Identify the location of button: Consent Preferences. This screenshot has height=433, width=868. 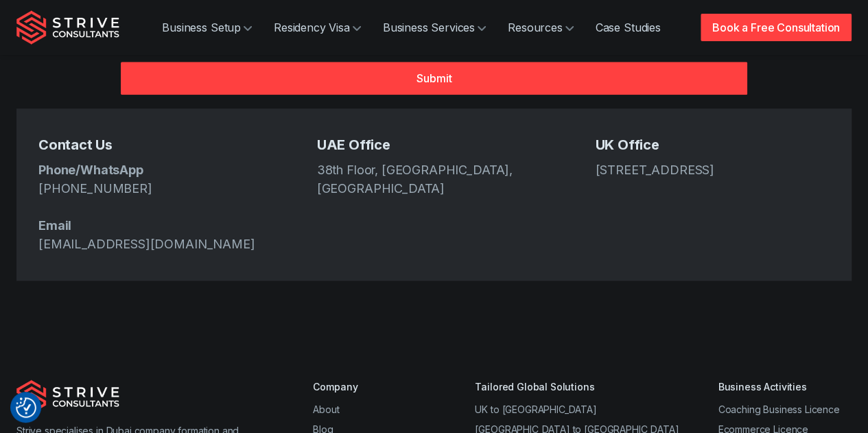
(26, 408).